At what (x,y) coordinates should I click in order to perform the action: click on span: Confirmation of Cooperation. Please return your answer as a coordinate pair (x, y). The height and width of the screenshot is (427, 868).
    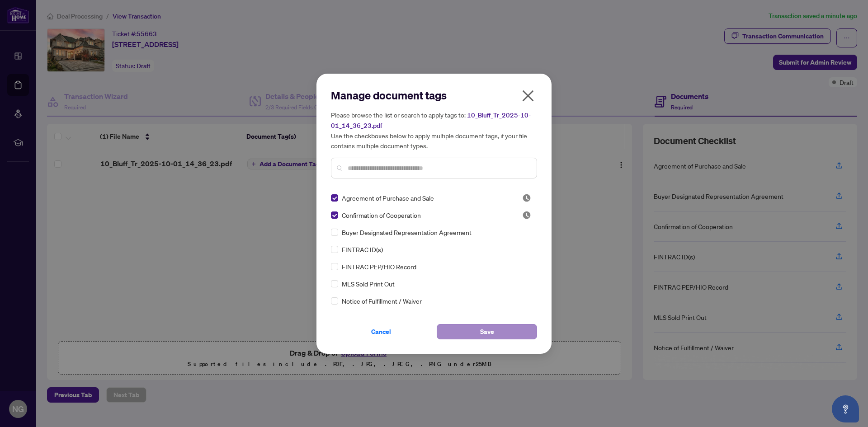
    Looking at the image, I should click on (381, 215).